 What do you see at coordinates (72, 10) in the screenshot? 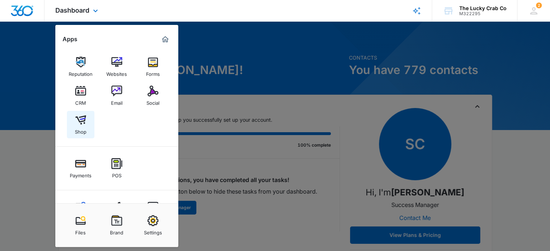
I see `span: Dashboard` at bounding box center [72, 10].